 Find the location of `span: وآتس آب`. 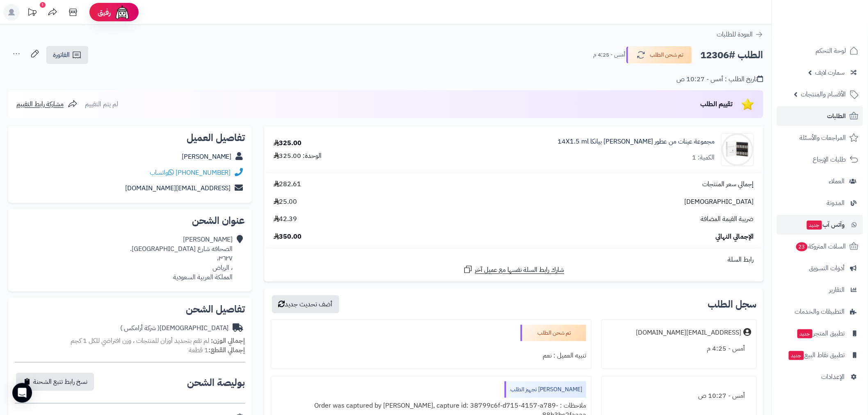

span: وآتس آب is located at coordinates (825, 224).